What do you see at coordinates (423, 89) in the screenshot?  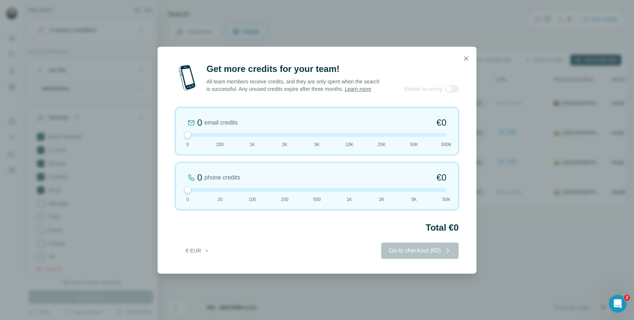 I see `span: Enable recurring` at bounding box center [423, 89].